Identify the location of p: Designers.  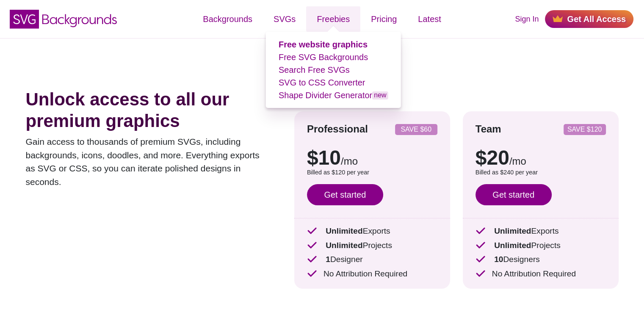
(541, 259).